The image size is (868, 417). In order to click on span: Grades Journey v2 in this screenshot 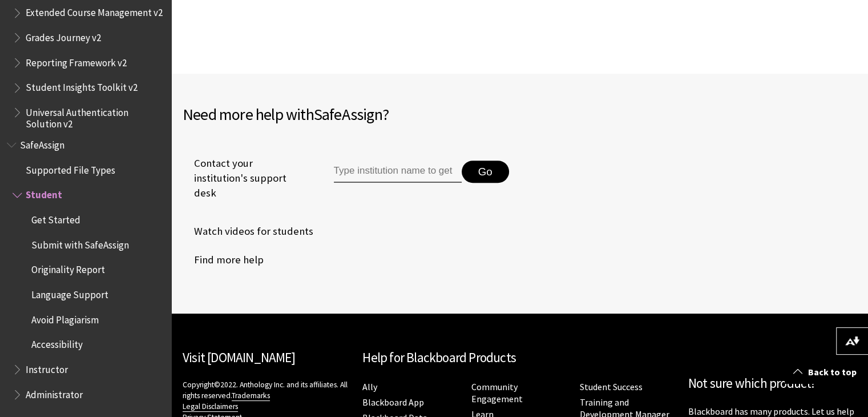, I will do `click(64, 35)`.